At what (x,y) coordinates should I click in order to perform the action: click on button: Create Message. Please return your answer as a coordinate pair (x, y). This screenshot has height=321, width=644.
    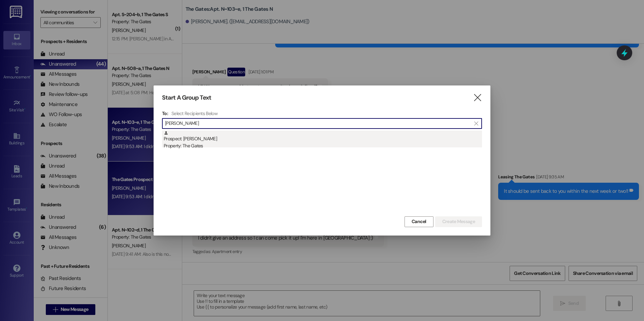
    Looking at the image, I should click on (459, 222).